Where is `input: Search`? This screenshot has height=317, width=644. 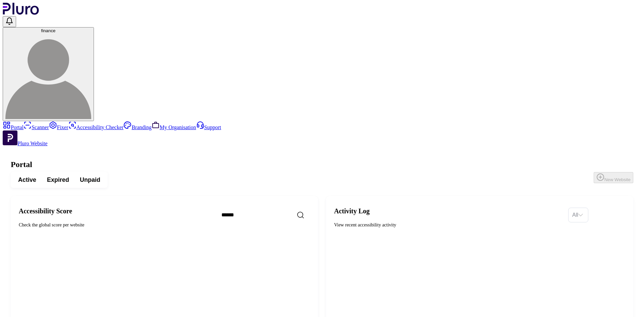 input: Search is located at coordinates (274, 215).